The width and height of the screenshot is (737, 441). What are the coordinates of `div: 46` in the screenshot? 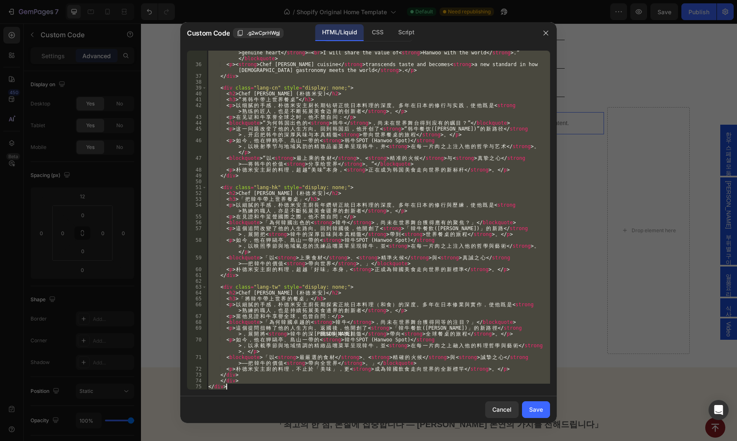 It's located at (197, 146).